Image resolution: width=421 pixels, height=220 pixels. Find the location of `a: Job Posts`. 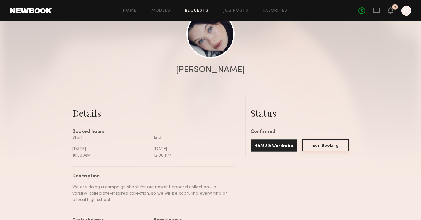

a: Job Posts is located at coordinates (236, 11).